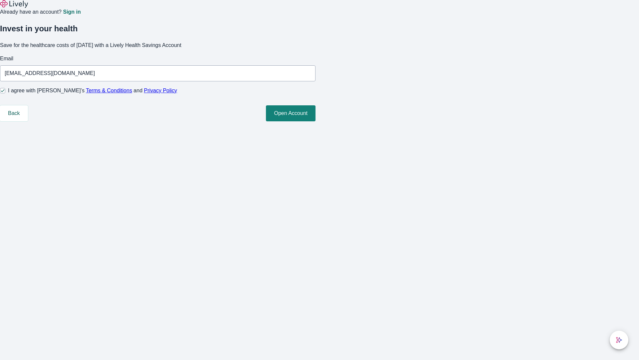 Image resolution: width=639 pixels, height=360 pixels. Describe the element at coordinates (619, 340) in the screenshot. I see `svg: Lively AI Assistant` at that location.